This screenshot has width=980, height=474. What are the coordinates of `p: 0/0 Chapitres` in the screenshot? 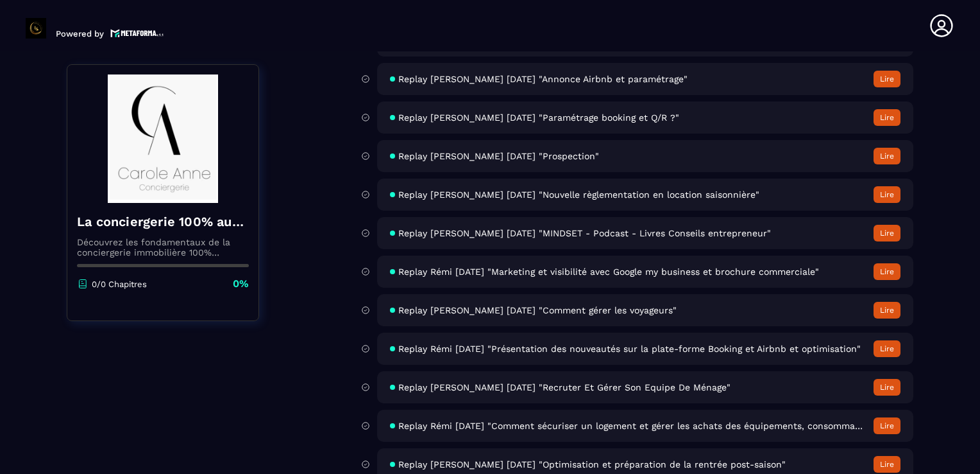 It's located at (119, 284).